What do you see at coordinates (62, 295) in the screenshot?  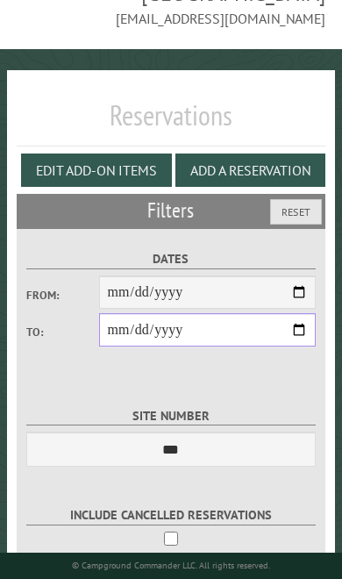 I see `label: From:` at bounding box center [62, 295].